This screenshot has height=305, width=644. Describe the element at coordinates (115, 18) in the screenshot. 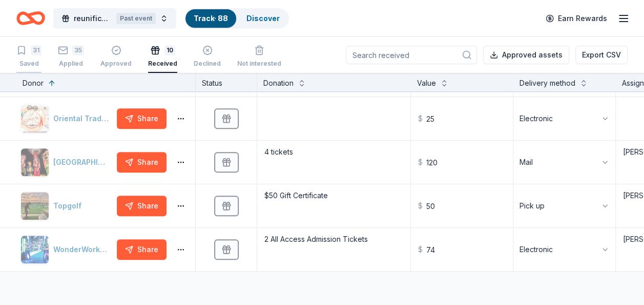

I see `button: reunification eventPast event` at that location.